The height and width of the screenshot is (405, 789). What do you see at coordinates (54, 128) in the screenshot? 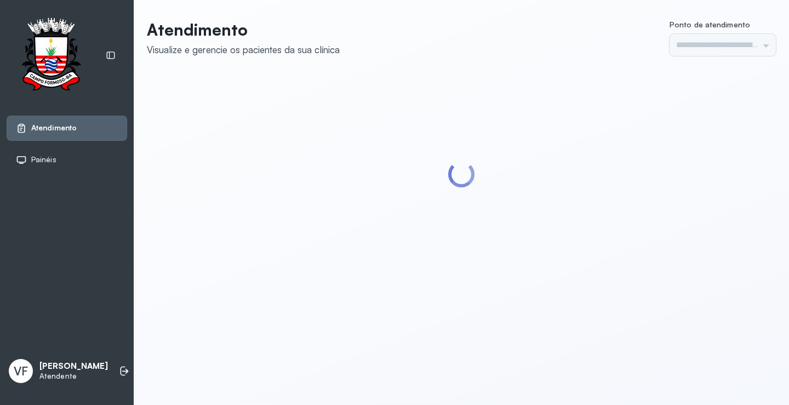
I see `span: Atendimento` at bounding box center [54, 128].